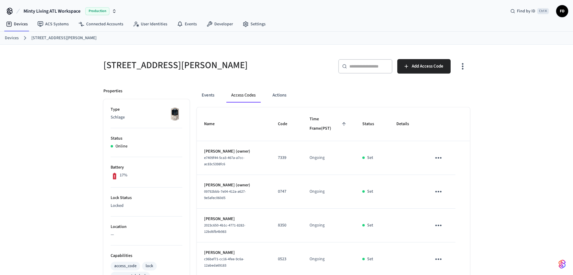  What do you see at coordinates (213, 124) in the screenshot?
I see `span: Name` at bounding box center [213, 124].